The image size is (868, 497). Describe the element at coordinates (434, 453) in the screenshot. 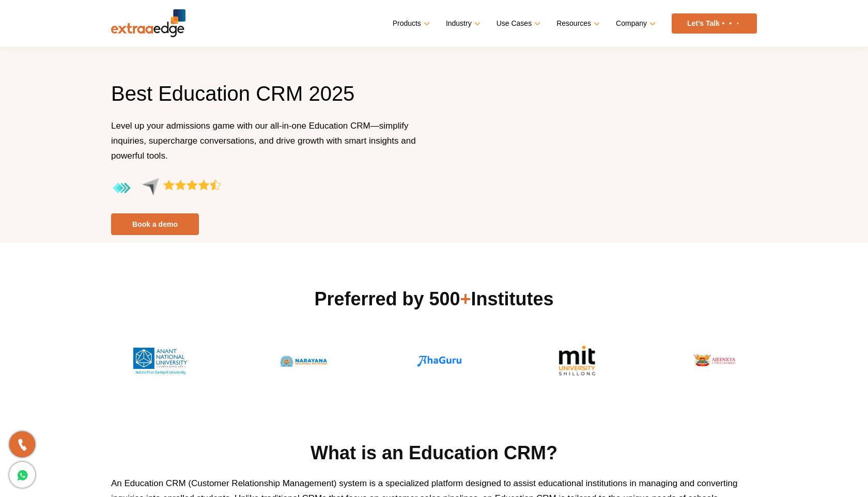

I see `h2: What is an Education CRM?` at that location.